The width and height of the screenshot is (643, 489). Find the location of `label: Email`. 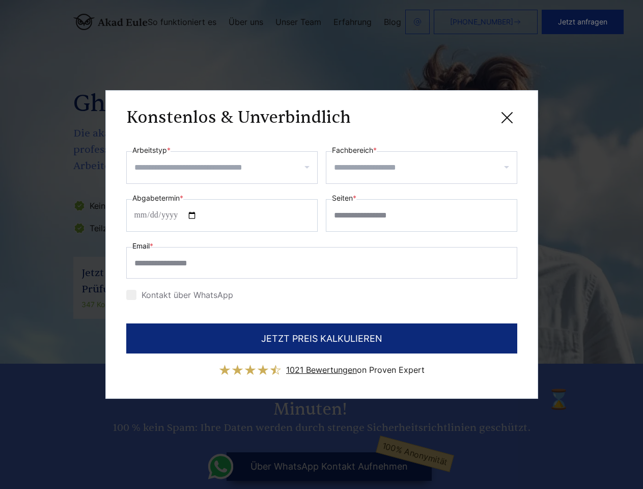

label: Email is located at coordinates (143, 246).